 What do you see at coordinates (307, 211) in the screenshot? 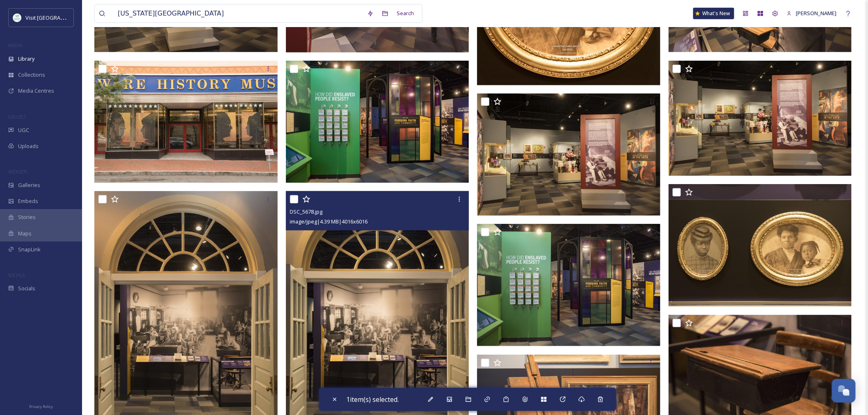
I see `span: DSC_5678.jpg` at bounding box center [307, 211].